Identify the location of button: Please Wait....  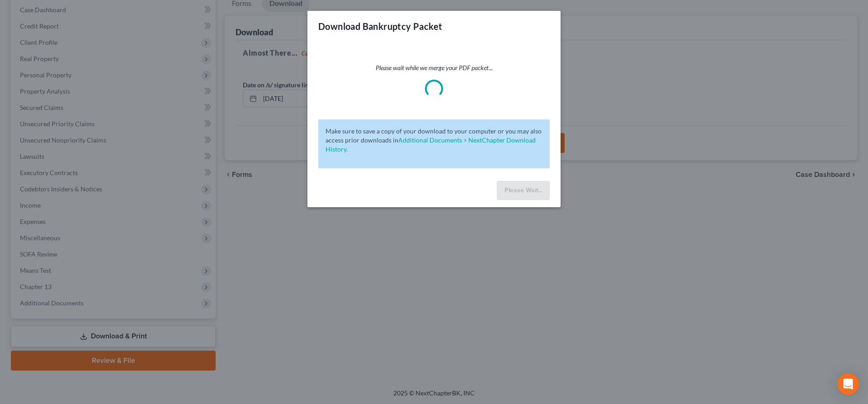
(523, 191).